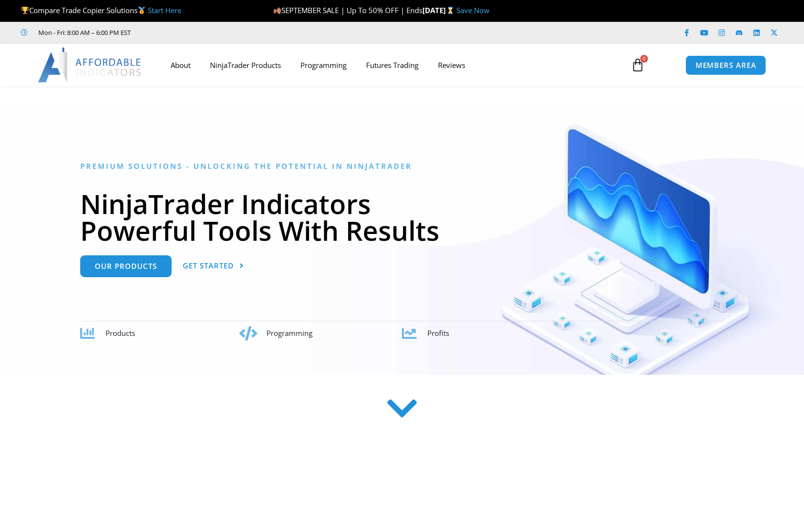  Describe the element at coordinates (323, 65) in the screenshot. I see `a: Programming` at that location.